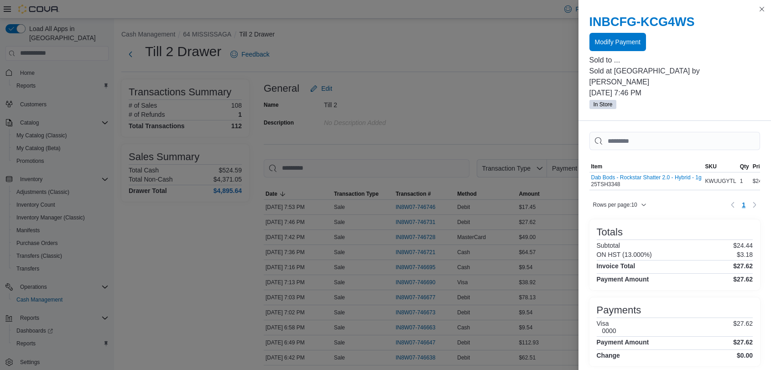 This screenshot has width=771, height=370. Describe the element at coordinates (733, 205) in the screenshot. I see `button: Previous page` at that location.